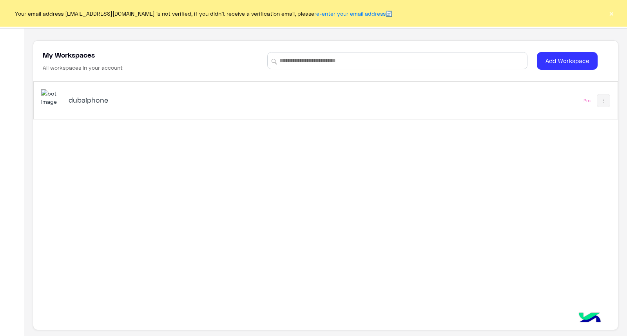  What do you see at coordinates (83, 68) in the screenshot?
I see `h6: All workspaces in your account` at bounding box center [83, 68].